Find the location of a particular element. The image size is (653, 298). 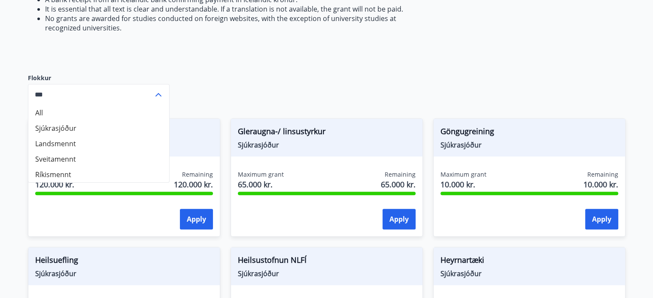

li: All is located at coordinates (99, 113).